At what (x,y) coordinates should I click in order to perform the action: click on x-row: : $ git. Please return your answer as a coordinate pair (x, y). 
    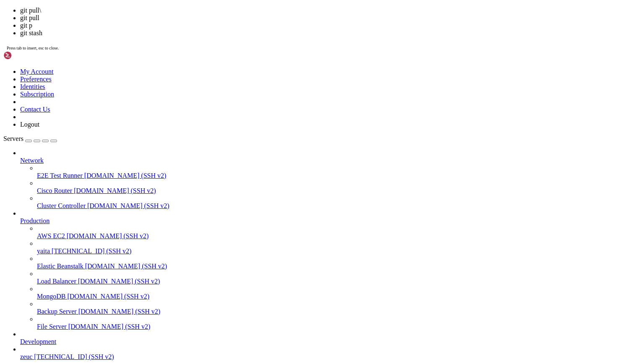
    Looking at the image, I should click on (262, 221).